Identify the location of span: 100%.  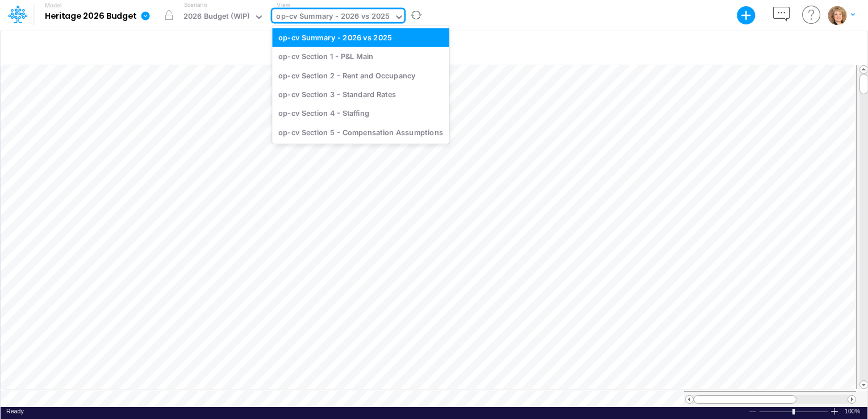
(854, 411).